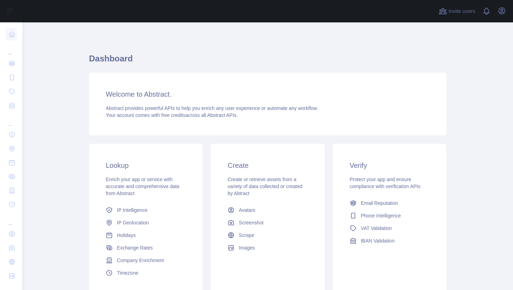 This screenshot has width=513, height=290. Describe the element at coordinates (462, 11) in the screenshot. I see `span: Invite users` at that location.